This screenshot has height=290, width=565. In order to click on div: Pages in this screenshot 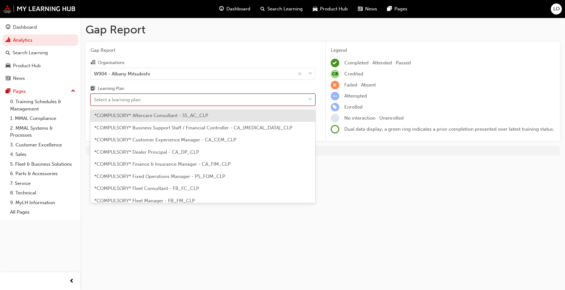, I will do `click(19, 91)`.